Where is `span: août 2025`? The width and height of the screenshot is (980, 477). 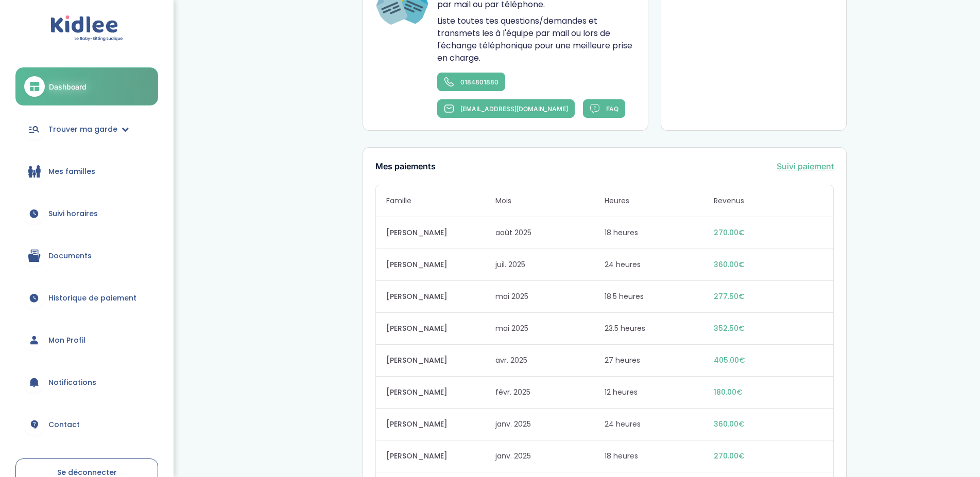 span: août 2025 is located at coordinates (550, 232).